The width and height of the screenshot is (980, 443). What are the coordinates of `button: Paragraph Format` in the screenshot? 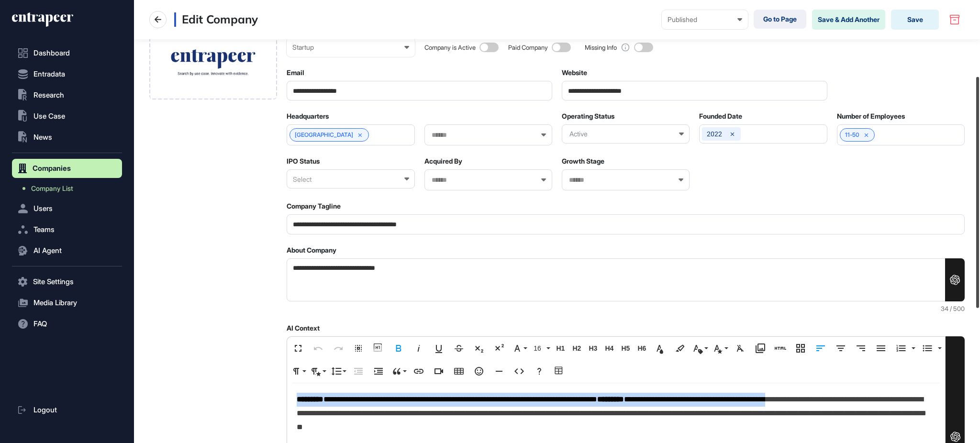 It's located at (298, 372).